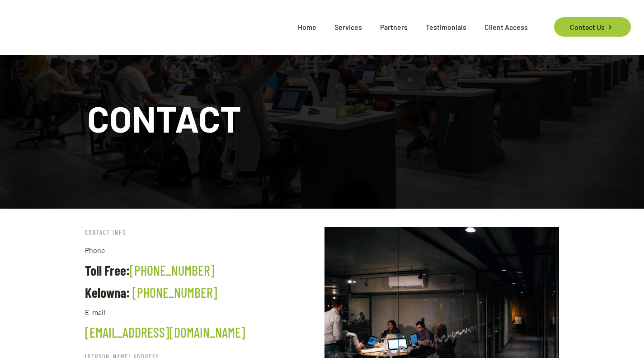  What do you see at coordinates (107, 292) in the screenshot?
I see `strong: Kelowna:` at bounding box center [107, 292].